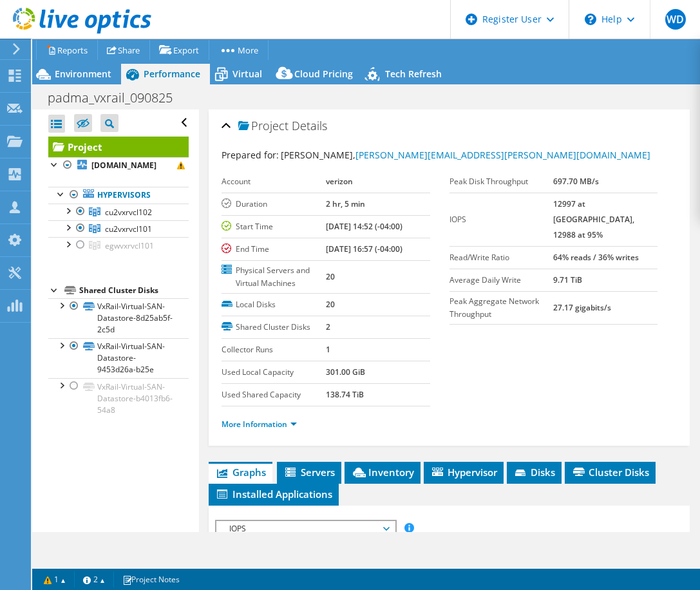 Image resolution: width=700 pixels, height=590 pixels. What do you see at coordinates (172, 73) in the screenshot?
I see `span: Performance` at bounding box center [172, 73].